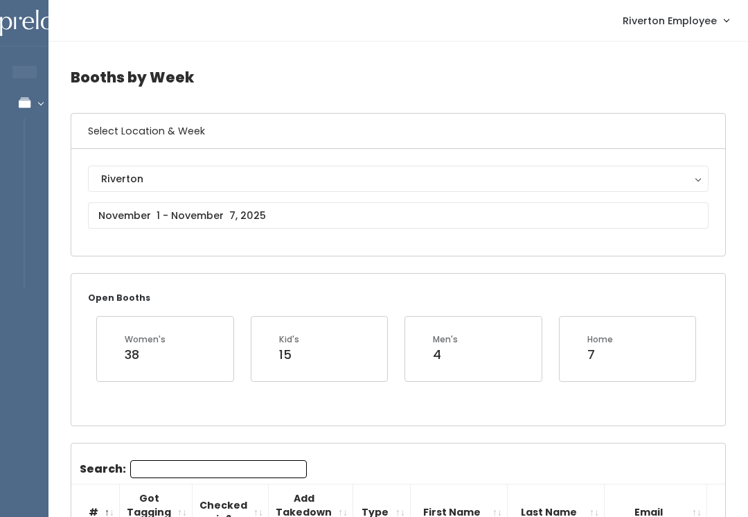 The image size is (748, 517). Describe the element at coordinates (289, 355) in the screenshot. I see `div: 15` at that location.